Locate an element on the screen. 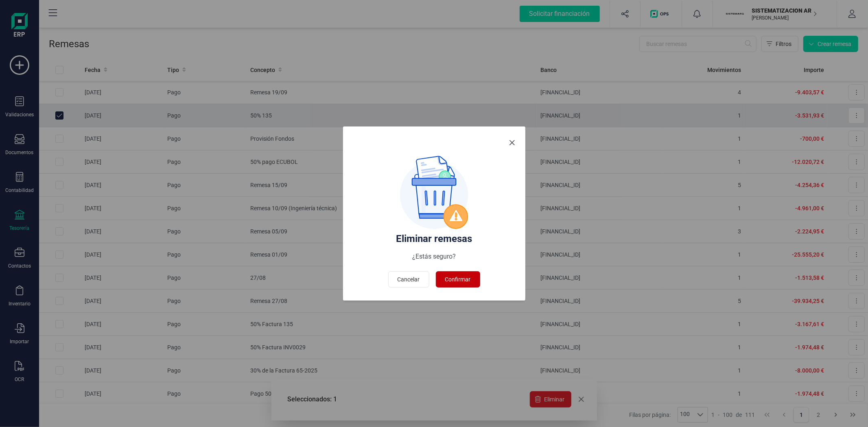 The width and height of the screenshot is (868, 427). button: Cancelar is located at coordinates (408, 279).